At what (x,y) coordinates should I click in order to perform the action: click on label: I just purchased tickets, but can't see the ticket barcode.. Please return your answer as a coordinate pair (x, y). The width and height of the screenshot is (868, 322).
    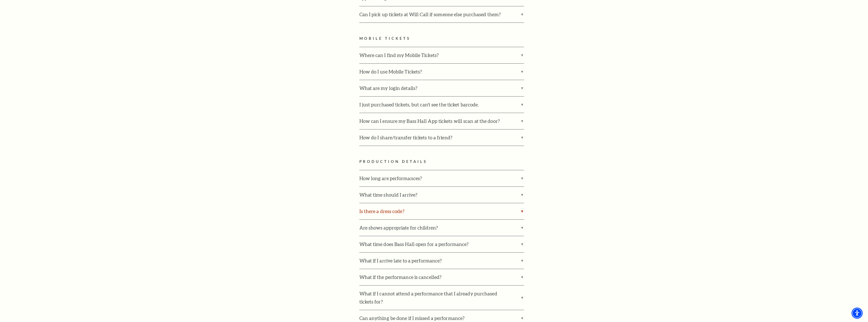
    Looking at the image, I should click on (442, 105).